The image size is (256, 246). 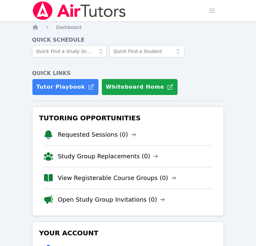 I want to click on h3: Tutoring Opportunities, so click(x=128, y=118).